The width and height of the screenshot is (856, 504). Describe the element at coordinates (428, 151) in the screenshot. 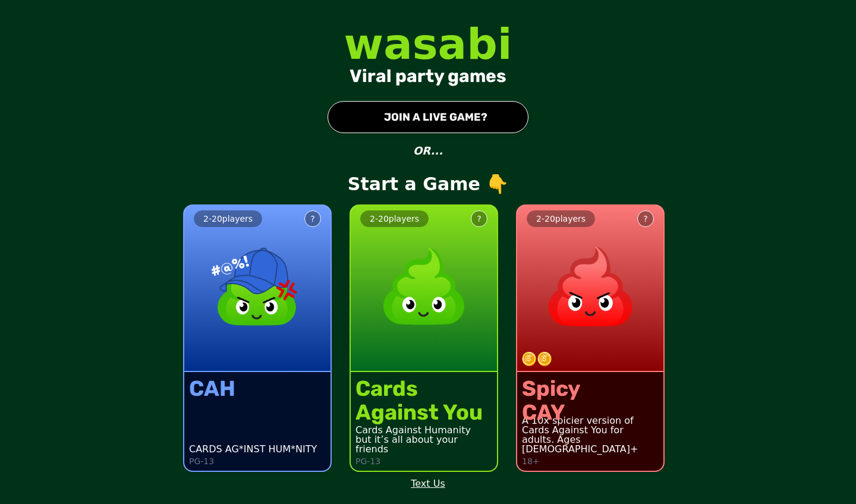

I see `p: OR...` at that location.